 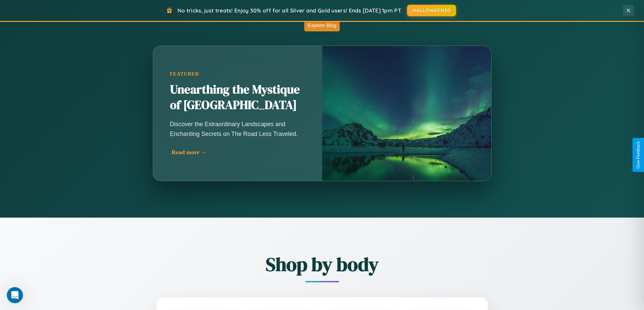 I want to click on button: Explore Blog, so click(x=322, y=25).